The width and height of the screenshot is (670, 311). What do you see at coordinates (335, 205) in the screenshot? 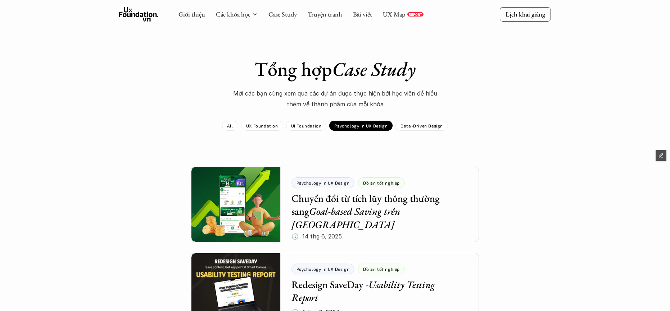
I see `a: Psychology in UX DesignĐồ án tốt nghiệpChuyển đổi từ tích lũy thông thường sangGoal-based Saving ...` at bounding box center [335, 205].